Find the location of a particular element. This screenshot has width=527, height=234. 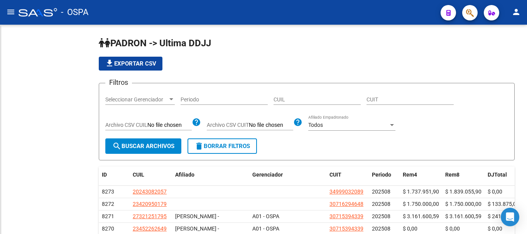

mat-icon: menu is located at coordinates (11, 12).